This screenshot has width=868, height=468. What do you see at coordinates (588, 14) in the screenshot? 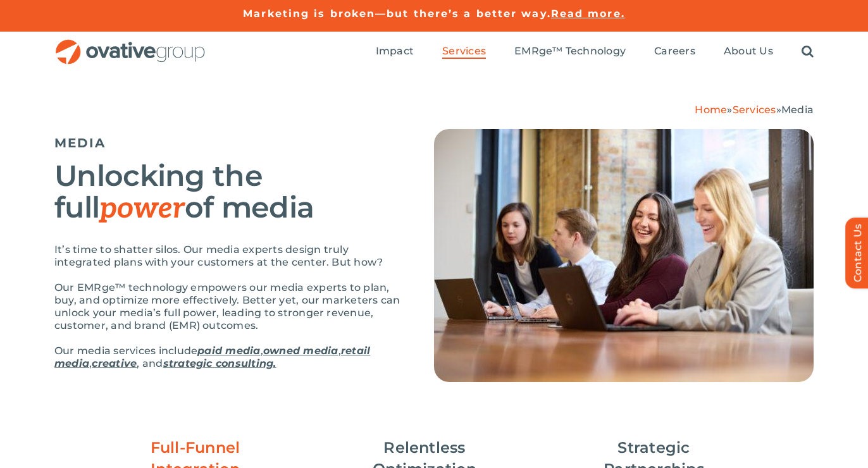
I see `a: Read more.` at bounding box center [588, 14].